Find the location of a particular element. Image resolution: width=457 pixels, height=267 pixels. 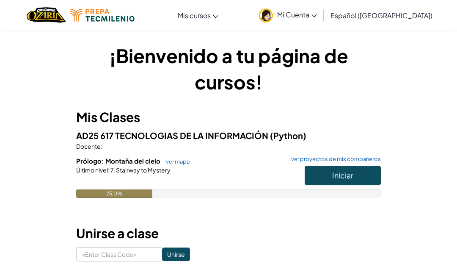

h3: Mis Clases is located at coordinates (228, 117).